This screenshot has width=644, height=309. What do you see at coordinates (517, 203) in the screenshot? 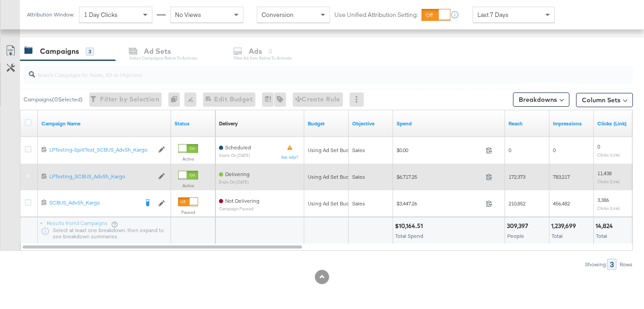
I see `span: 210,852` at bounding box center [517, 203].